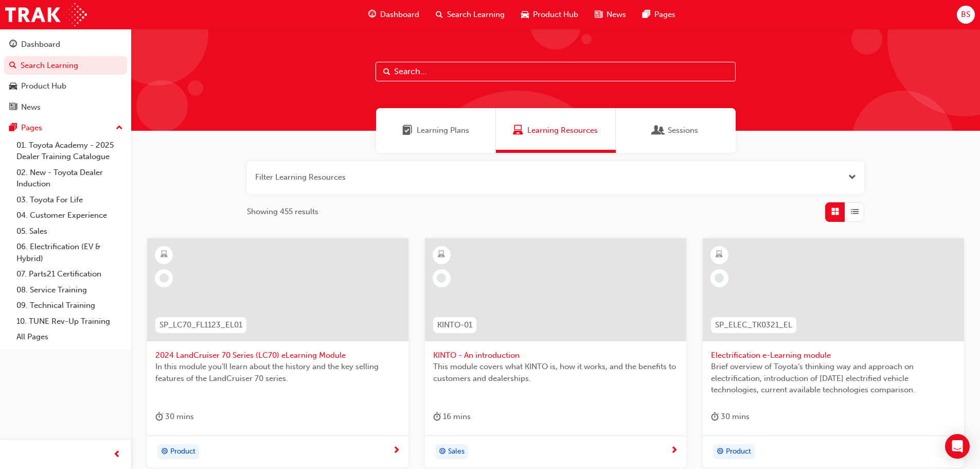  Describe the element at coordinates (659, 14) in the screenshot. I see `a: pages-iconPages` at that location.